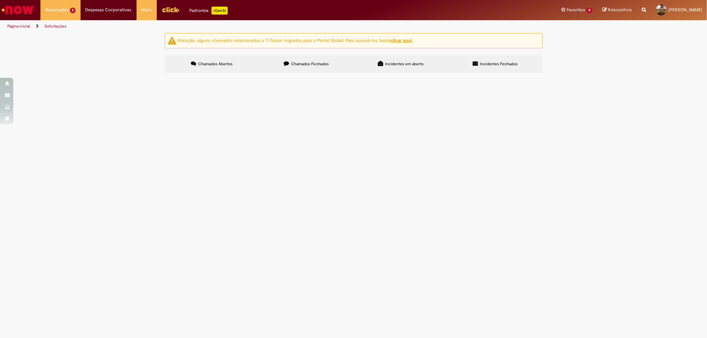  I want to click on a: Página inicial, so click(19, 26).